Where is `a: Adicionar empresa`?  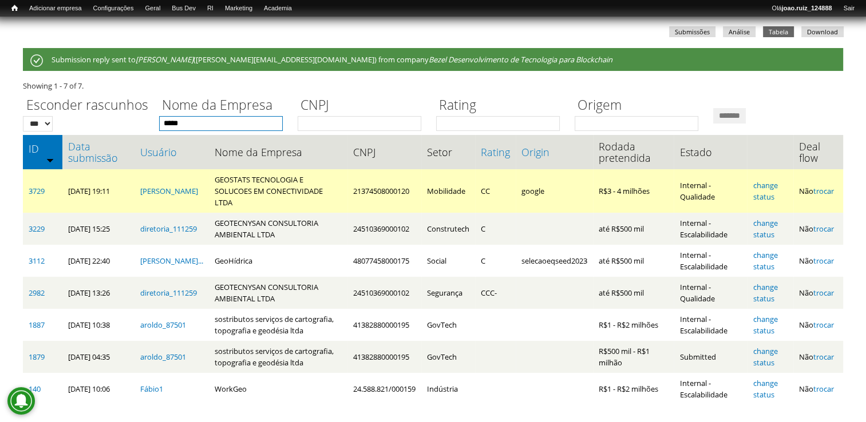 a: Adicionar empresa is located at coordinates (55, 9).